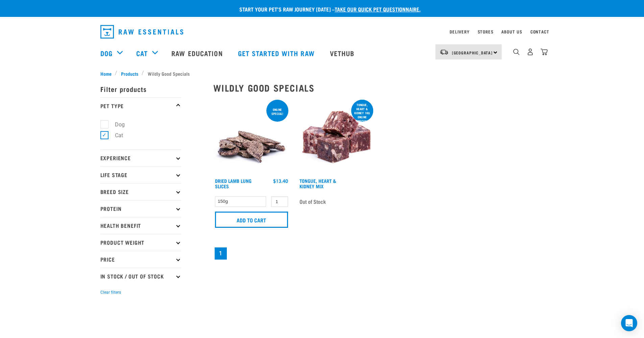 This screenshot has height=338, width=644. I want to click on p: Breed Size, so click(141, 192).